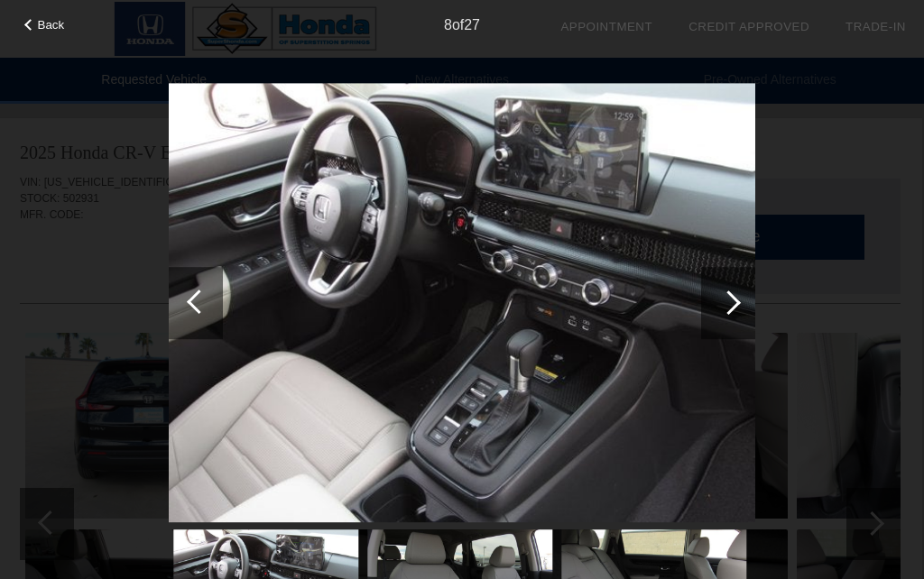 The height and width of the screenshot is (579, 924). What do you see at coordinates (448, 25) in the screenshot?
I see `span: 8` at bounding box center [448, 25].